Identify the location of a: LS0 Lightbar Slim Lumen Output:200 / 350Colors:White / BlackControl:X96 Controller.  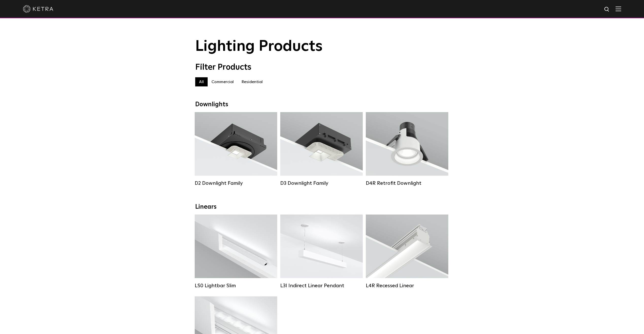
(236, 251).